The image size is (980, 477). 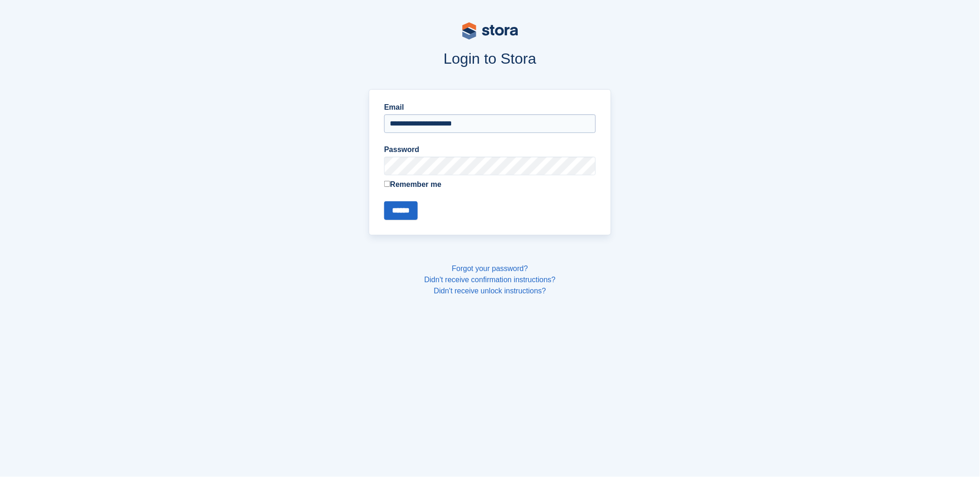 I want to click on input: Remember me, so click(x=387, y=183).